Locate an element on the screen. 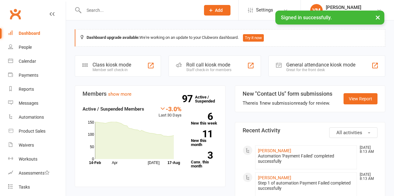 The image size is (394, 196). a: Waivers is located at coordinates (37, 145).